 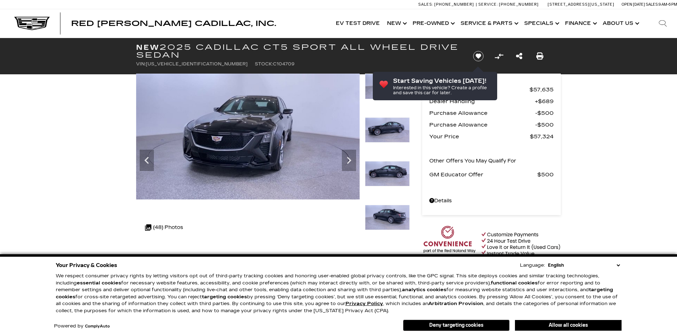 I want to click on p: Other Offers You May Qualify For, so click(x=473, y=161).